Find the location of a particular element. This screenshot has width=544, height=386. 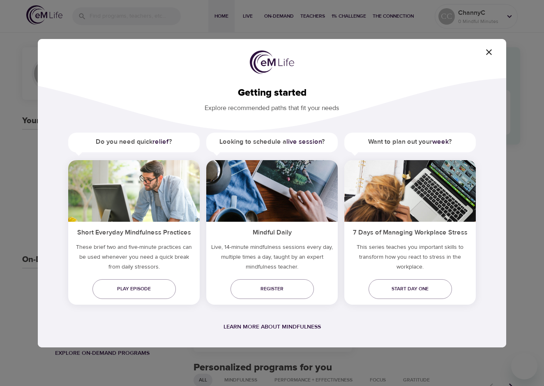

h2: Getting started is located at coordinates (272, 93).